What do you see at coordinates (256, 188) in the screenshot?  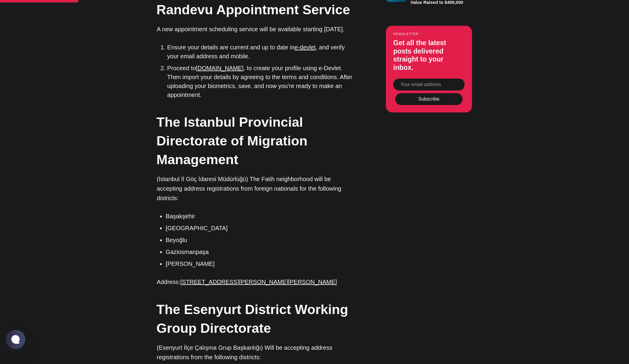 I see `p: (İstanbul İl Göç İdaresi Müdürlüğü) The Fatih neighborhood will be accepting address registration...` at bounding box center [256, 188].